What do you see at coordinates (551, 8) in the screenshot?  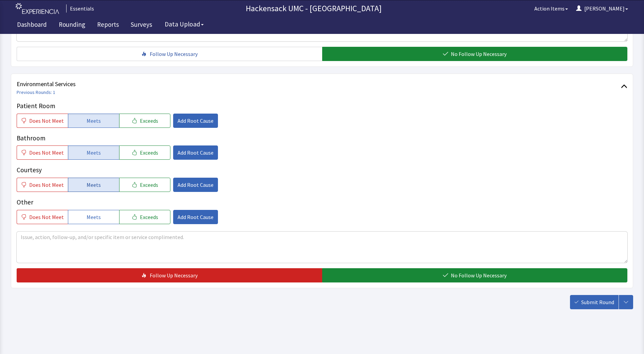 I see `button: Action Items` at bounding box center [551, 8].